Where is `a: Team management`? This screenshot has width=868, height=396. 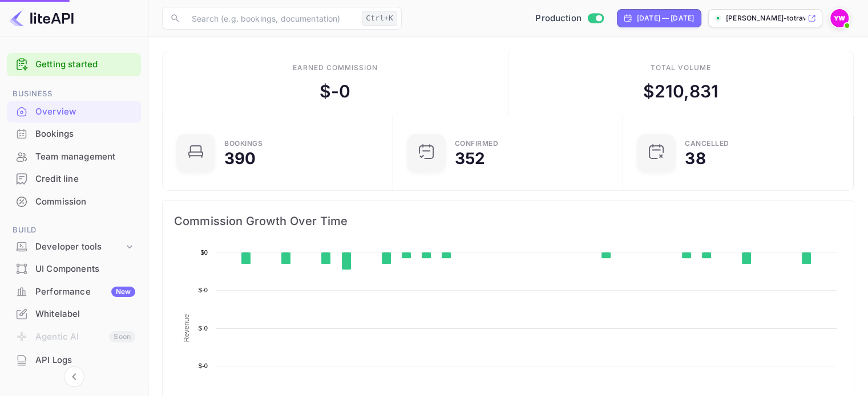
a: Team management is located at coordinates (74, 156).